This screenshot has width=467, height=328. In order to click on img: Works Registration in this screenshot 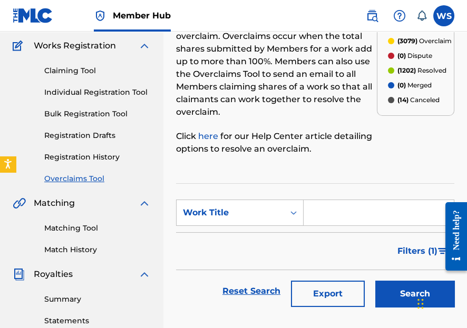, I will do `click(19, 46)`.